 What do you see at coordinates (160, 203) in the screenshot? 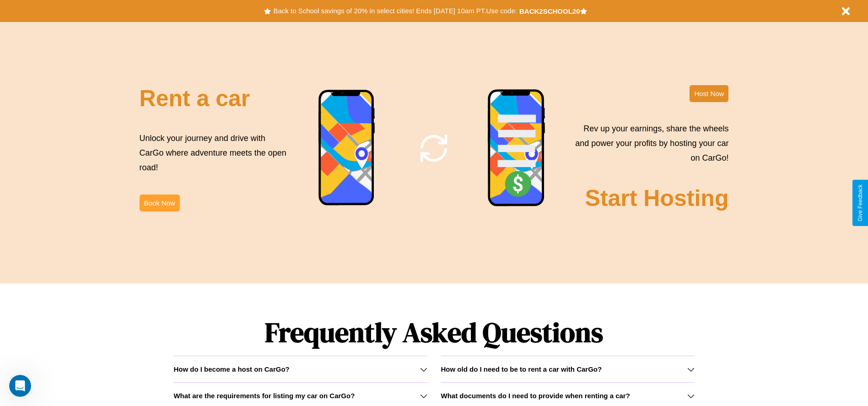
I see `button: Book Now` at bounding box center [160, 203].